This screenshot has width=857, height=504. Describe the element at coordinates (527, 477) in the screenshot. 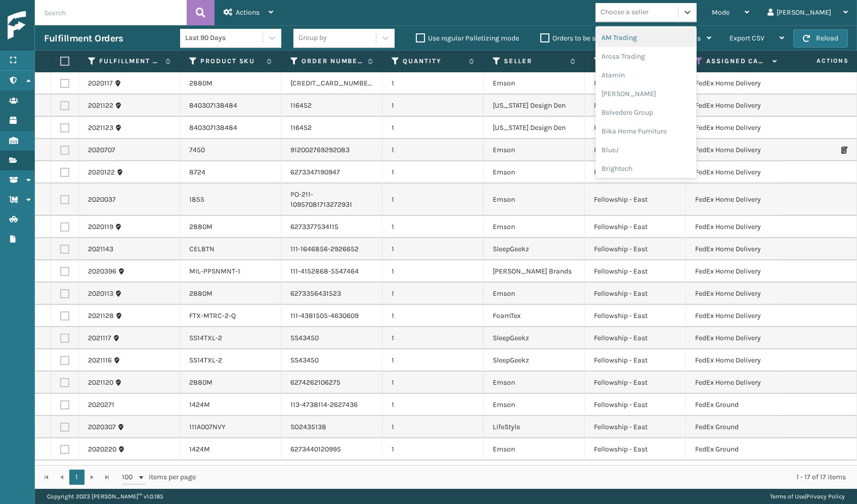

I see `div: 1 - 17 of 17 items` at that location.